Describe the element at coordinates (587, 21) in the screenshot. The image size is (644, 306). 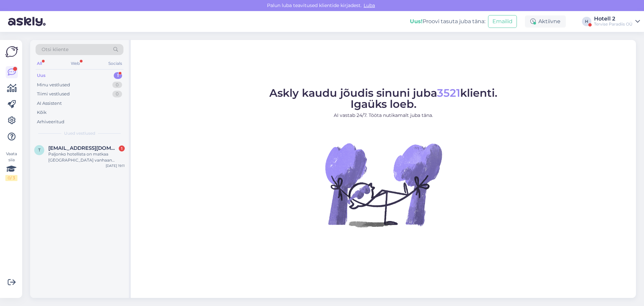
I see `div: H` at that location.